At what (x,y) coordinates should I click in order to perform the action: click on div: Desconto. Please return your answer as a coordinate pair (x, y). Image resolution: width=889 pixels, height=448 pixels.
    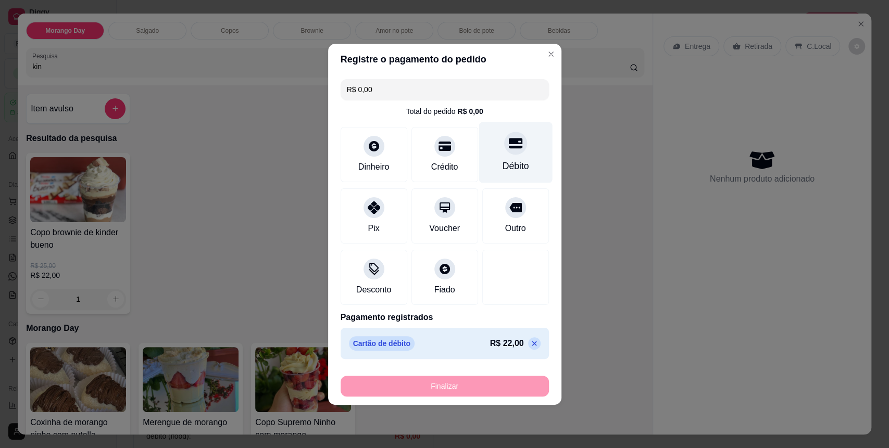
    Looking at the image, I should click on (374, 290).